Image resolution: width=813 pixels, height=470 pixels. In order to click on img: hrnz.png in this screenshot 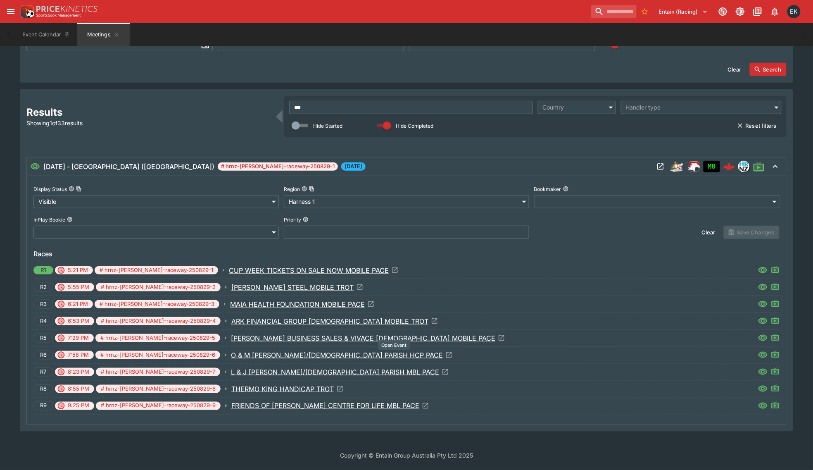, I will do `click(744, 167)`.